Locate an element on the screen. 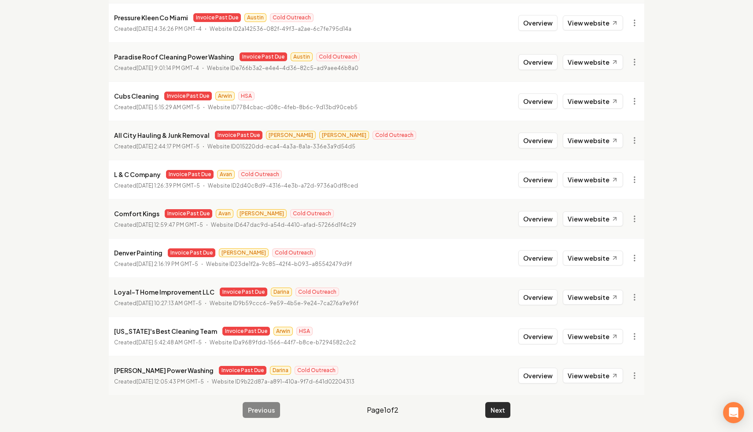 The image size is (753, 432). p: Website ID 2a142536-082f-49f3-a2ae-6c7fe795d14a is located at coordinates (281, 29).